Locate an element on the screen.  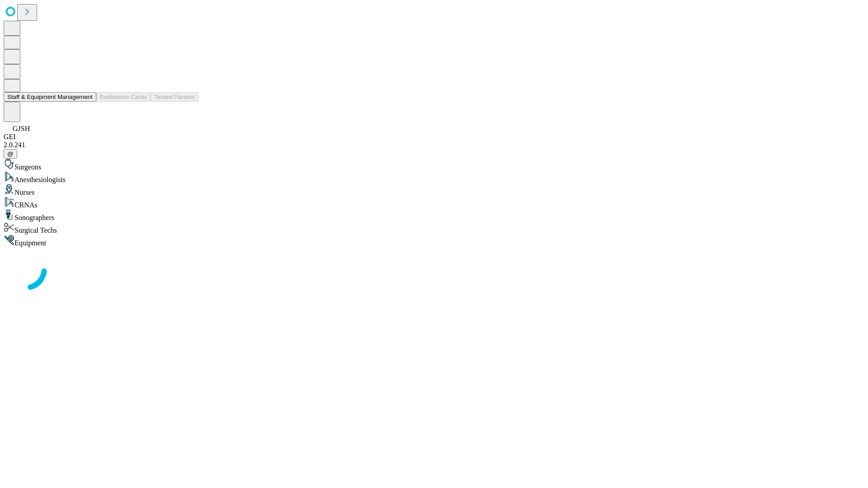
button: Tenant Params is located at coordinates (175, 96).